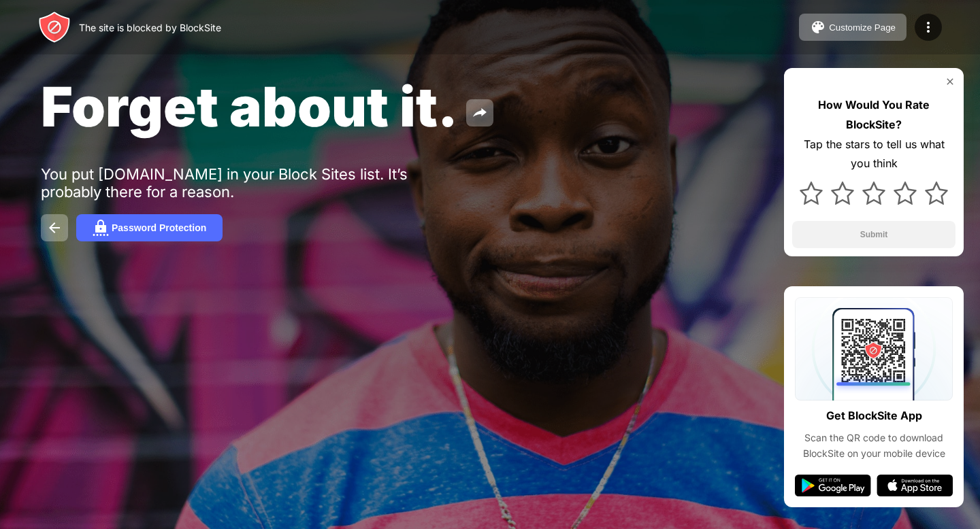  What do you see at coordinates (914, 485) in the screenshot?
I see `img: app-store.svg` at bounding box center [914, 485].